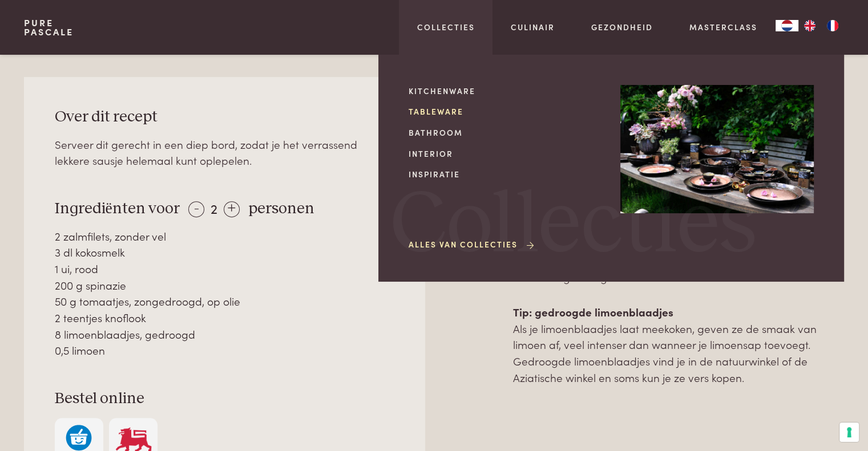 This screenshot has width=868, height=451. What do you see at coordinates (225, 398) in the screenshot?
I see `h3: Bestel online` at bounding box center [225, 398].